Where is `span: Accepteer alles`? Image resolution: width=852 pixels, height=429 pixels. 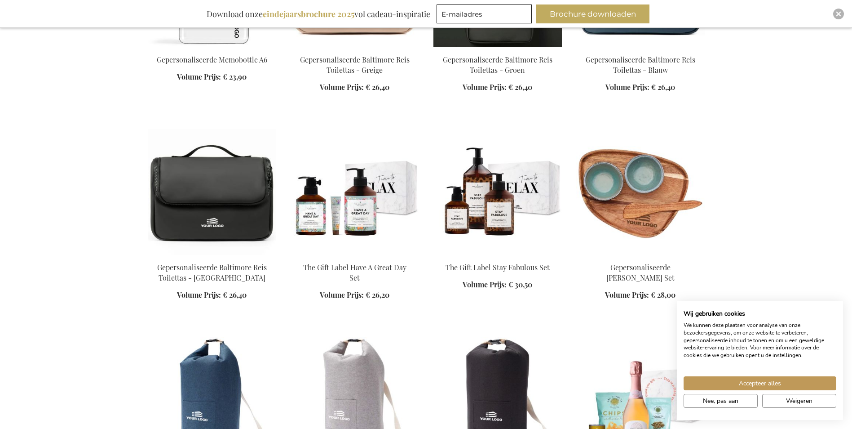 span: Accepteer alles is located at coordinates (760, 383).